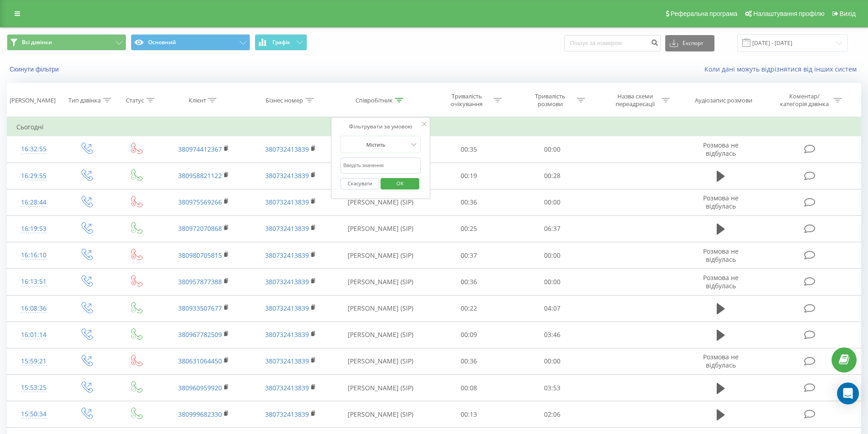 This screenshot has height=434, width=868. Describe the element at coordinates (469, 256) in the screenshot. I see `td: 00:37` at that location.